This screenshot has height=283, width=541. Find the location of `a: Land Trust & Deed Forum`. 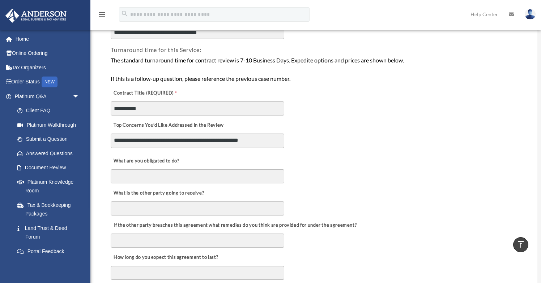

a: Land Trust & Deed Forum is located at coordinates (50, 233).